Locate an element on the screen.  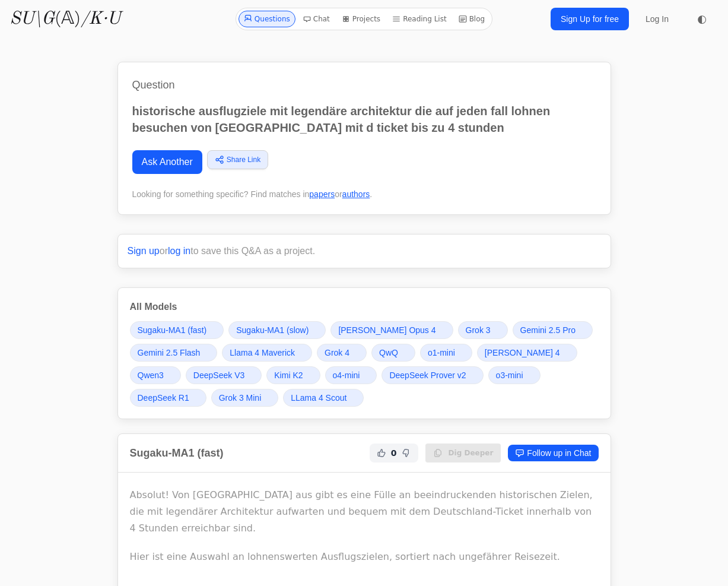
a: Log In is located at coordinates (657, 19).